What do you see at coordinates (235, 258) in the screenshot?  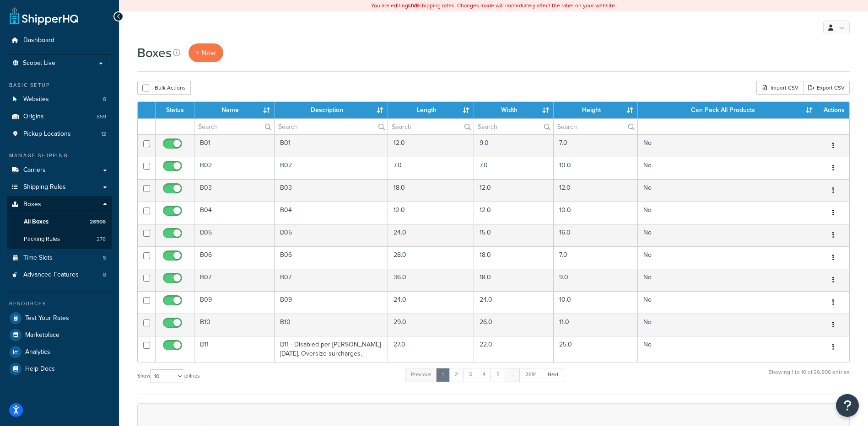 I see `td: B06` at bounding box center [235, 258].